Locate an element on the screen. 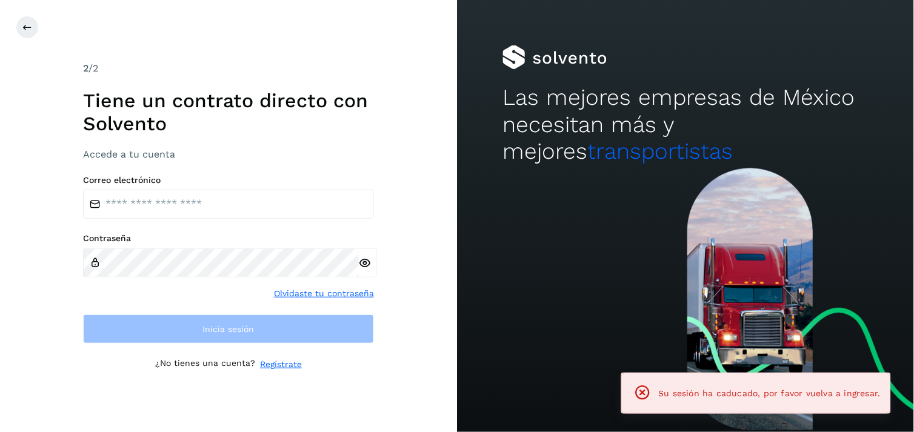 This screenshot has height=432, width=914. span: 2 is located at coordinates (86, 68).